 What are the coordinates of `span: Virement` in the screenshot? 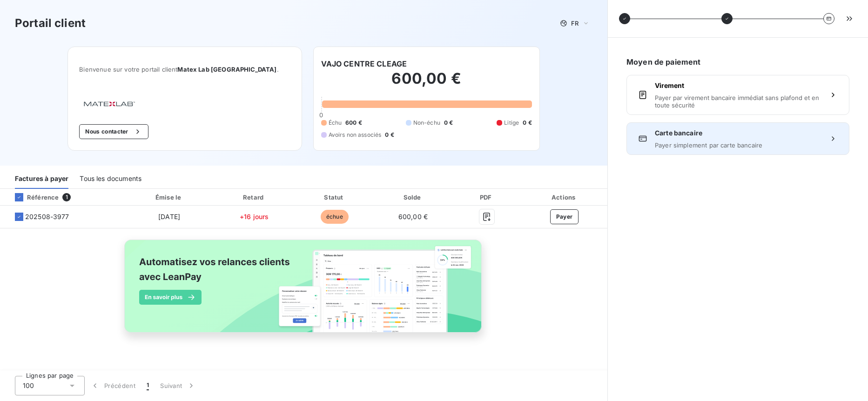 It's located at (738, 86).